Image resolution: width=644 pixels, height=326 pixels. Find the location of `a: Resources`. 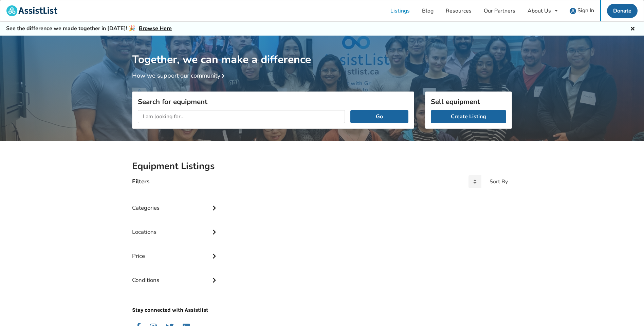

a: Resources is located at coordinates (458, 11).